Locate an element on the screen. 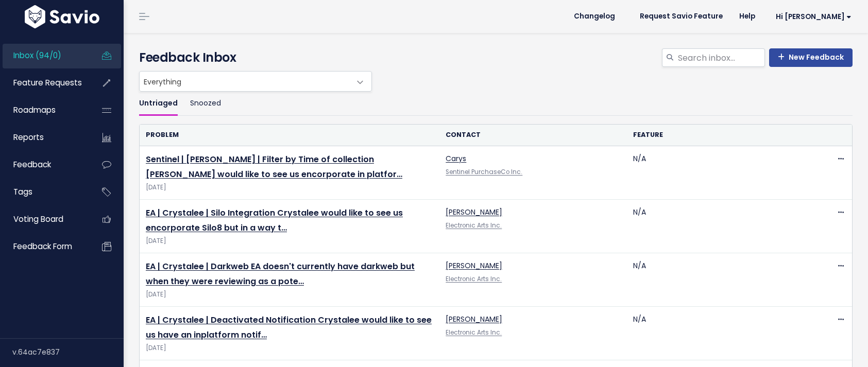 Image resolution: width=868 pixels, height=367 pixels. a: Feature Requests is located at coordinates (44, 83).